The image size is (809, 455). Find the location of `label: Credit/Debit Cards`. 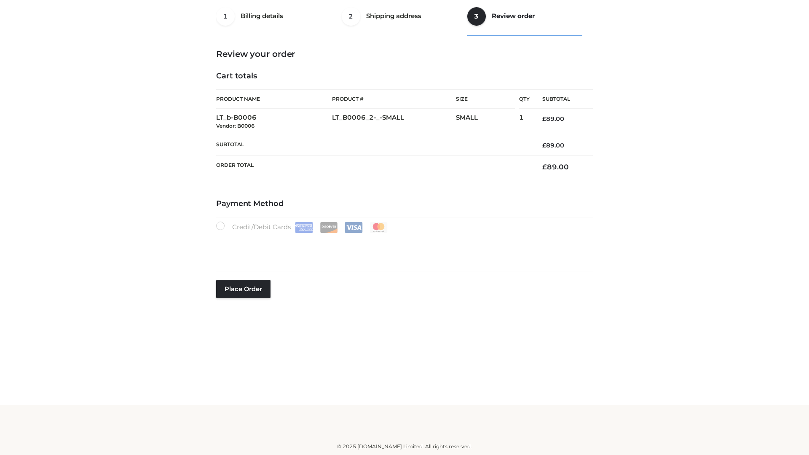

label: Credit/Debit Cards is located at coordinates (302, 227).